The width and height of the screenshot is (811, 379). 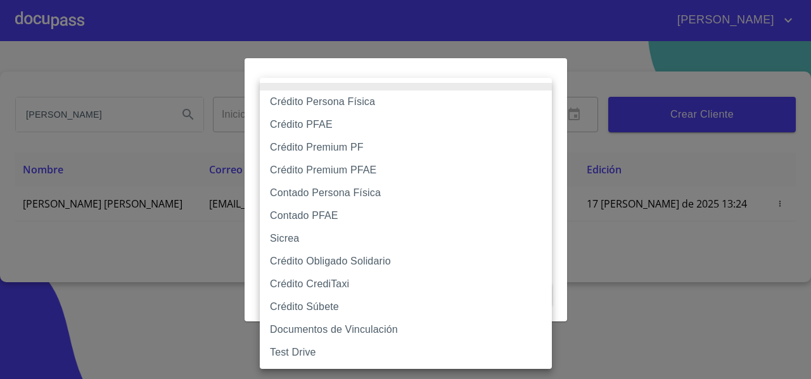 What do you see at coordinates (405, 284) in the screenshot?
I see `li: Crédito CrediTaxi` at bounding box center [405, 284].